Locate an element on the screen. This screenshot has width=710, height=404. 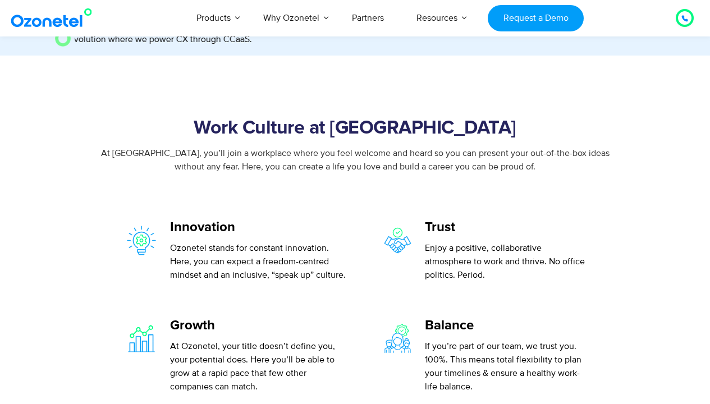
img: trust is located at coordinates (398, 240).